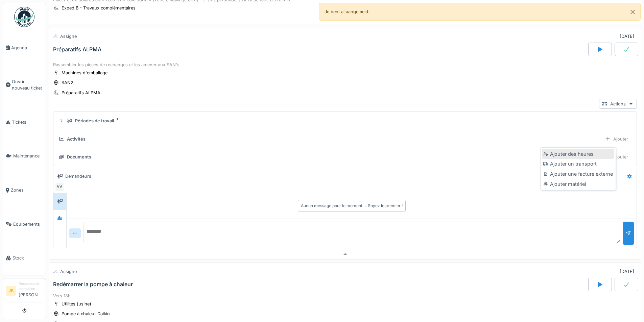  Describe the element at coordinates (345, 121) in the screenshot. I see `summary: Périodes de travail1` at that location.